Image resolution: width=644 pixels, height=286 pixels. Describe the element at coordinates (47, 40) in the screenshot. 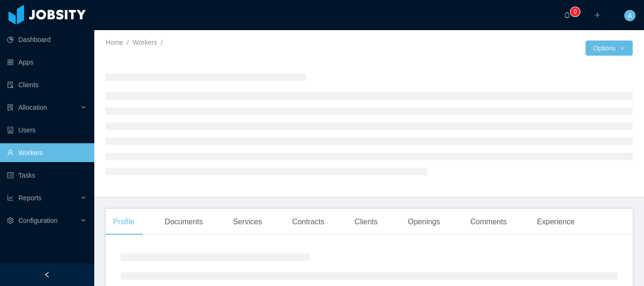

I see `a: icon: pie-chartDashboard` at that location.